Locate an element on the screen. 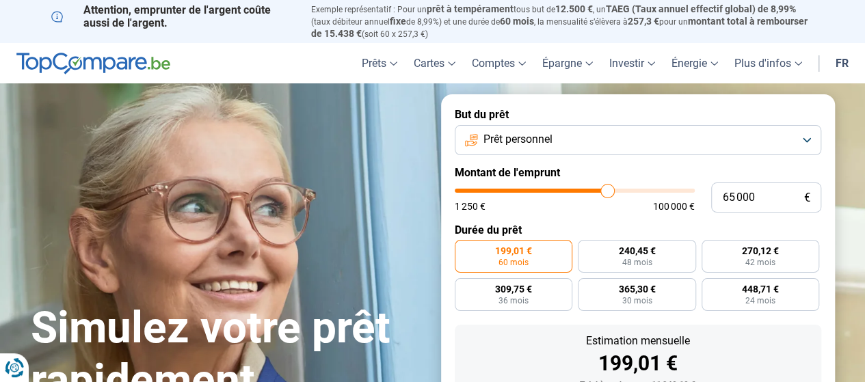  button: Prêt personnel is located at coordinates (638, 140).